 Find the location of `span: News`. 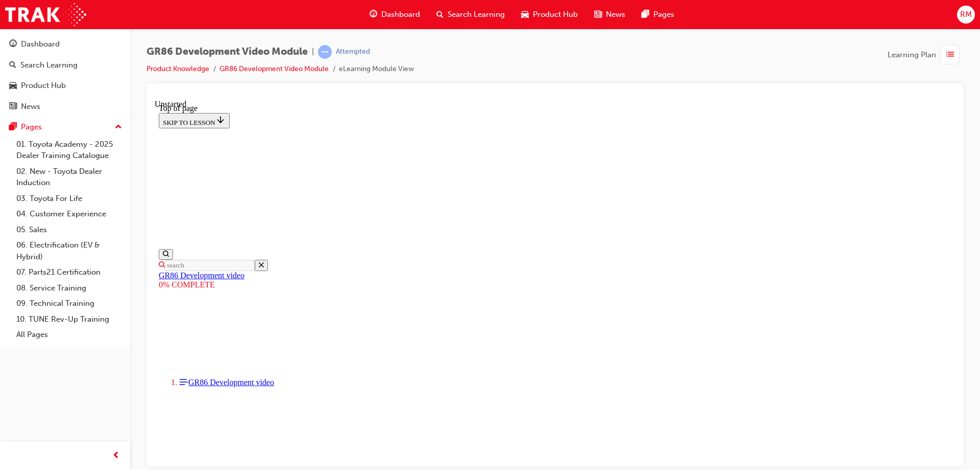

span: News is located at coordinates (616, 14).